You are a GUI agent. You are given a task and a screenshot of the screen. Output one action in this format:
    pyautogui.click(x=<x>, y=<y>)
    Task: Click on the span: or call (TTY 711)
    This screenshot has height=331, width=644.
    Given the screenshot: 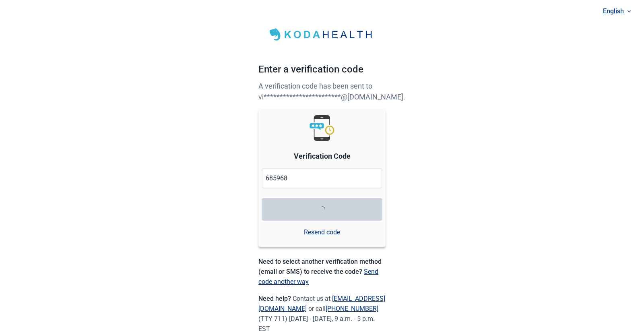 What is the action you would take?
    pyautogui.click(x=318, y=314)
    